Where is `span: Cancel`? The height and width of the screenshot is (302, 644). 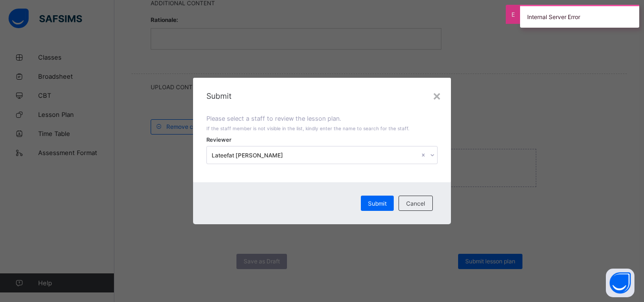
span: Cancel is located at coordinates (416, 203).